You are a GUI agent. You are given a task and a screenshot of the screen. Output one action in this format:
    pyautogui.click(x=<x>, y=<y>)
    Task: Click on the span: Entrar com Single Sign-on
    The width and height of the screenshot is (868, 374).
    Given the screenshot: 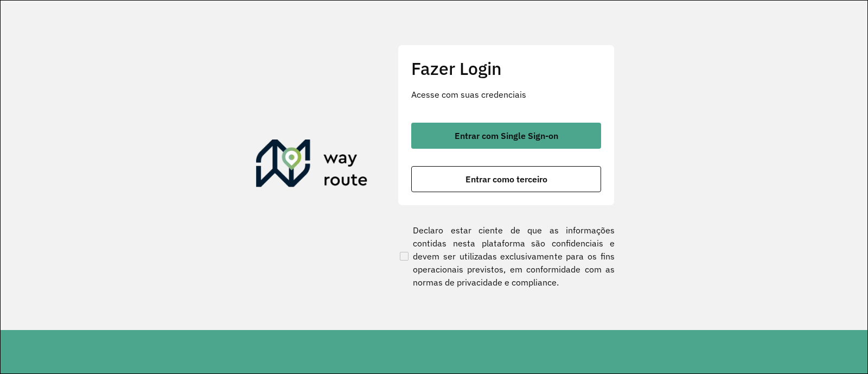 What is the action you would take?
    pyautogui.click(x=506, y=136)
    